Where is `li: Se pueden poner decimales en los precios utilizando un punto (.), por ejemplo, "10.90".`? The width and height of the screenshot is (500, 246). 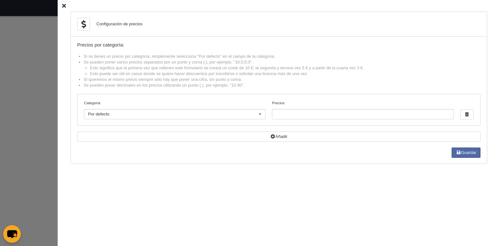 li: Se pueden poner decimales en los precios utilizando un punto (.), por ejemplo, "10.90". is located at coordinates (282, 85).